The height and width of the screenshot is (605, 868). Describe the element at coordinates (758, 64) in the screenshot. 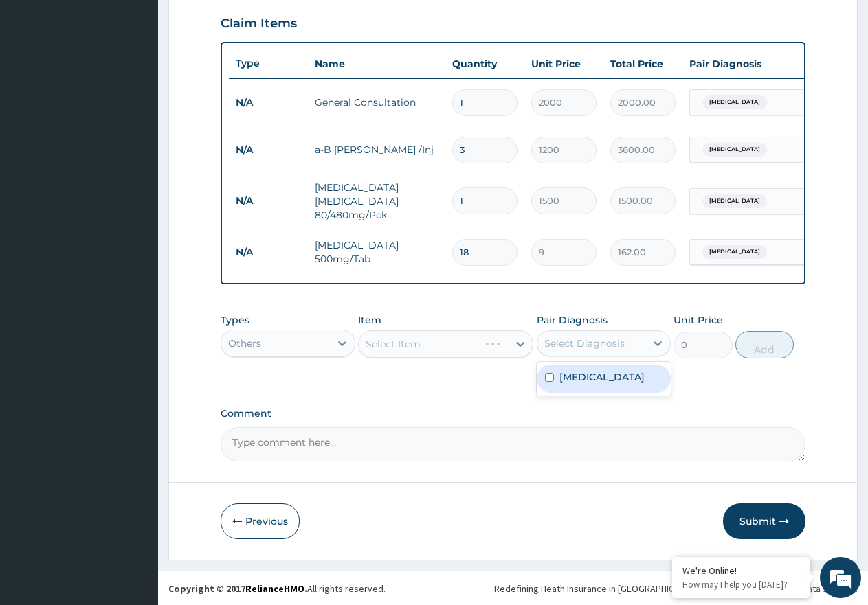

I see `th: Pair Diagnosis` at that location.